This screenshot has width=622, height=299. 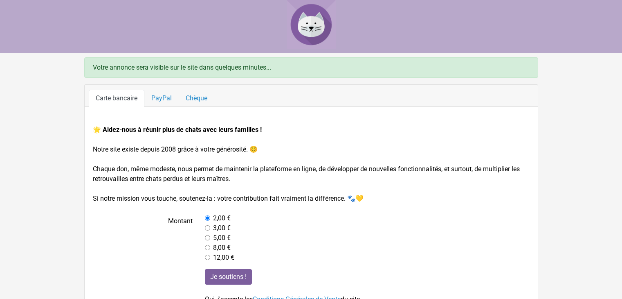 I want to click on label: 12,00 €, so click(x=224, y=257).